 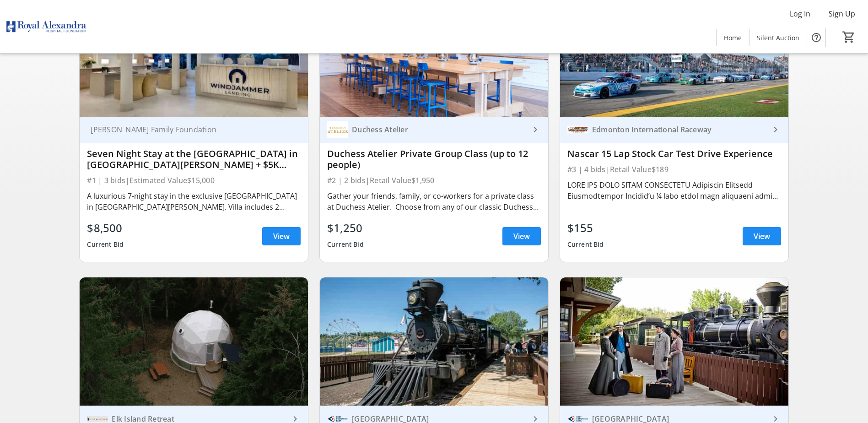 What do you see at coordinates (679, 130) in the screenshot?
I see `div: Edmonton International Raceway` at bounding box center [679, 130].